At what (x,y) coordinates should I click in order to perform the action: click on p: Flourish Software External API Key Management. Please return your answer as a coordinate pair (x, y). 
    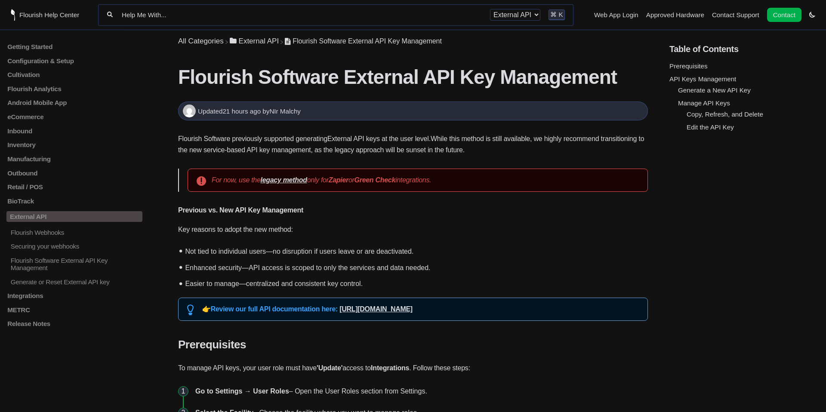
    Looking at the image, I should click on (76, 264).